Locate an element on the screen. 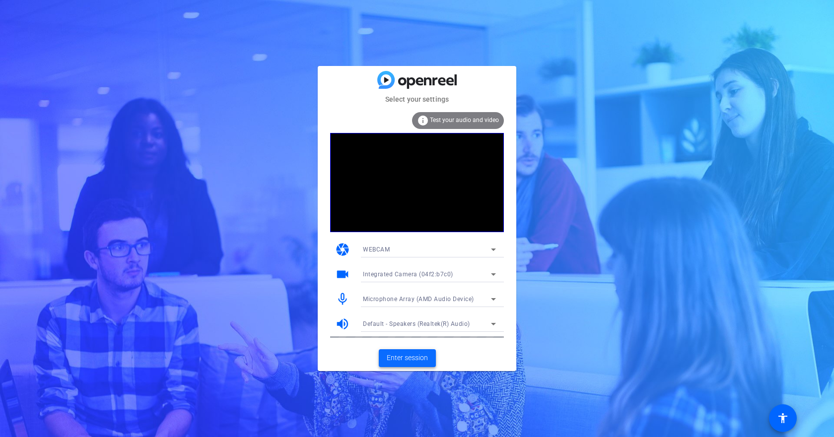  span: Test your audio and video is located at coordinates (464, 120).